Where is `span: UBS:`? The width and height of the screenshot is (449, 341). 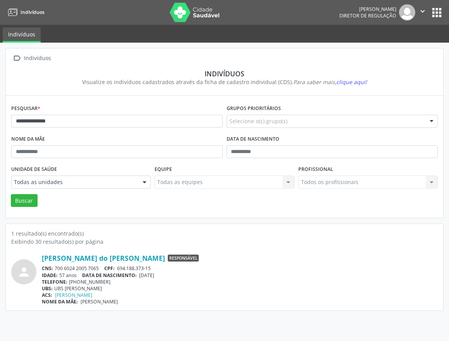 span: UBS: is located at coordinates (47, 288).